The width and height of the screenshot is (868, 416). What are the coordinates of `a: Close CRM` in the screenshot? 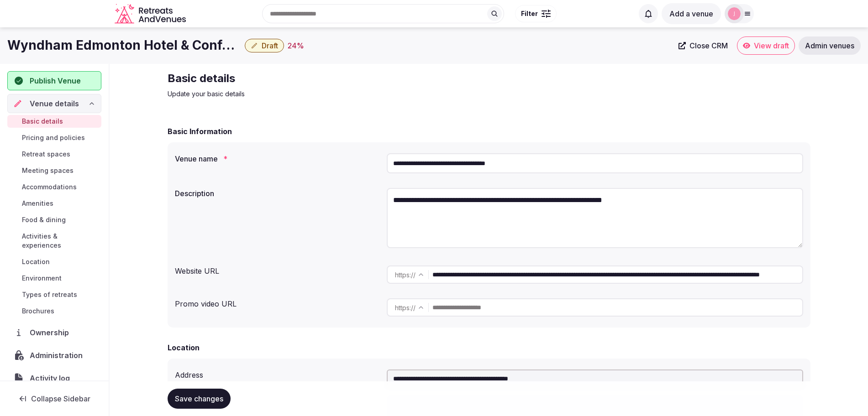 It's located at (703, 45).